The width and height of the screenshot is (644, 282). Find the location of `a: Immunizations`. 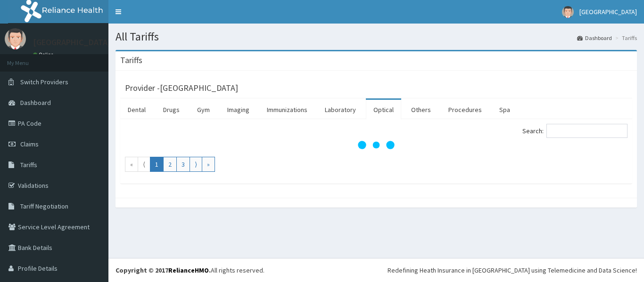

a: Immunizations is located at coordinates (287, 110).